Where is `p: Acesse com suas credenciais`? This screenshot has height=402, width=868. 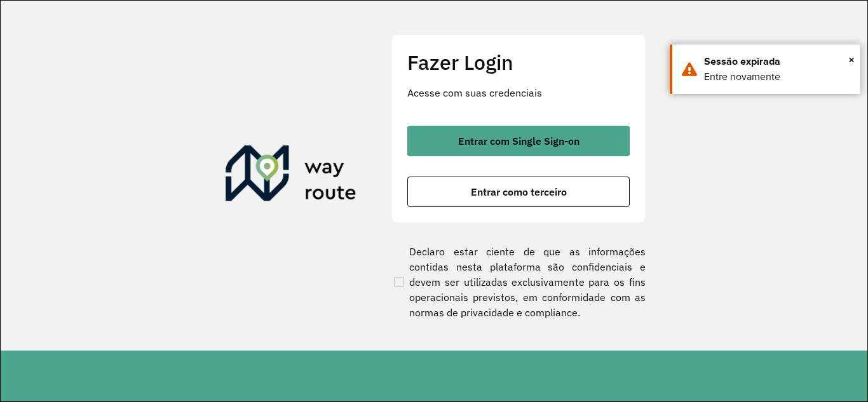 p: Acesse com suas credenciais is located at coordinates (519, 93).